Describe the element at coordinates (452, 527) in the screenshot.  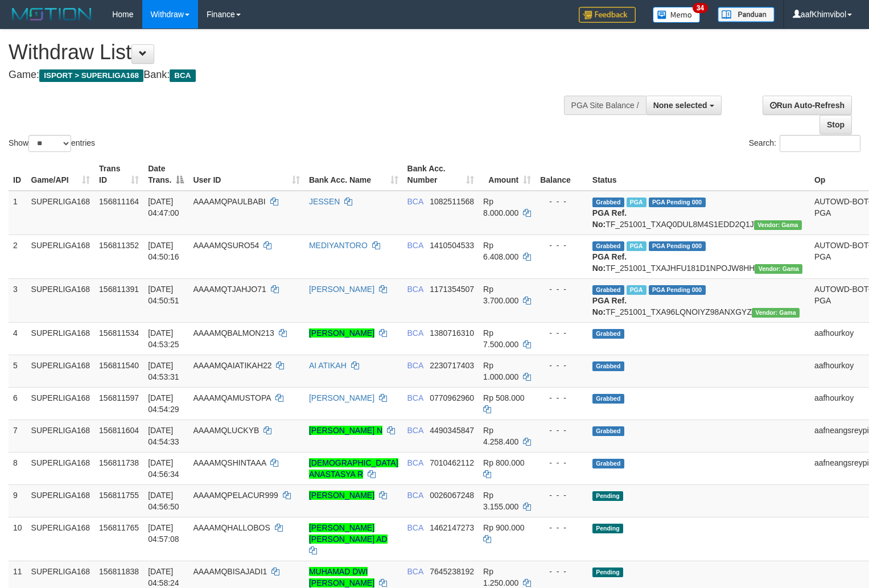
I see `span: Copy 1462147273 to clipboard` at that location.